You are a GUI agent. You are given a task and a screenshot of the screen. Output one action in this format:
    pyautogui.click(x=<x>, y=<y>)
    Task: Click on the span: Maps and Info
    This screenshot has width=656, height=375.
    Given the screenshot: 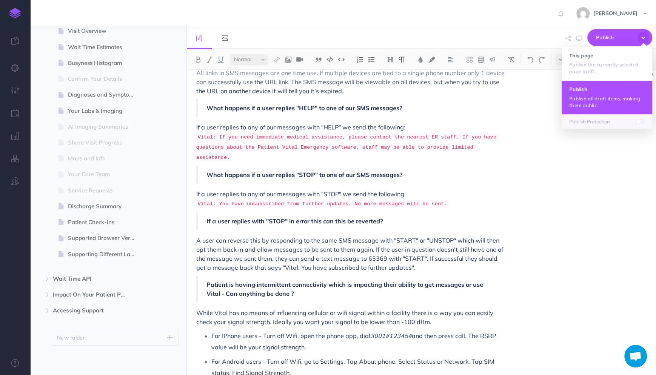 What is the action you would take?
    pyautogui.click(x=105, y=159)
    